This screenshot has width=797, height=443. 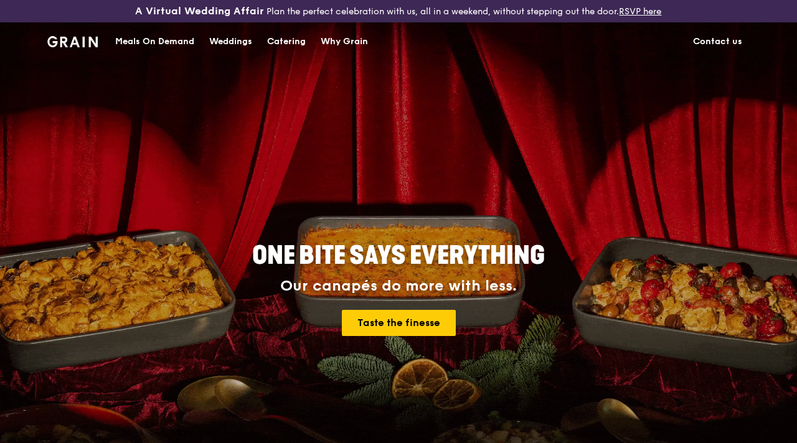 What do you see at coordinates (398, 11) in the screenshot?
I see `div: Plan the perfect celebration with us, all in a weekend, without stepping out the door.` at bounding box center [398, 11].